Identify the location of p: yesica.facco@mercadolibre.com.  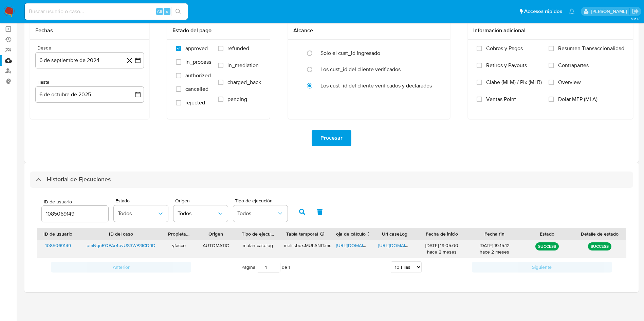
(610, 11).